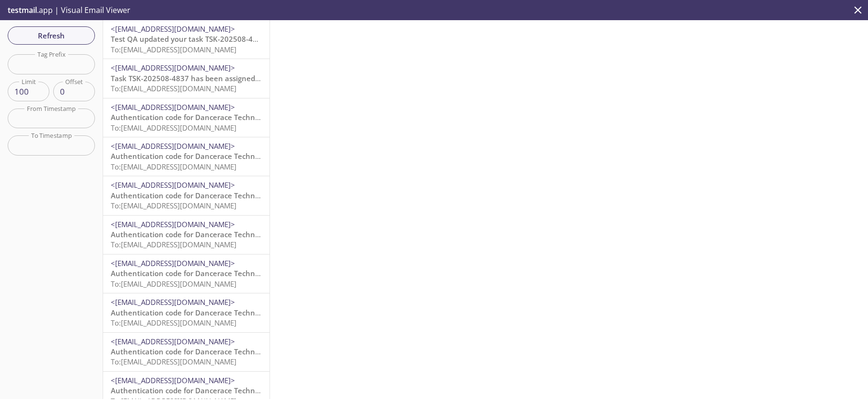 This screenshot has width=868, height=400. What do you see at coordinates (195, 78) in the screenshot?
I see `span: Task TSK-202508-4837 has been assigned to you` at bounding box center [195, 78].